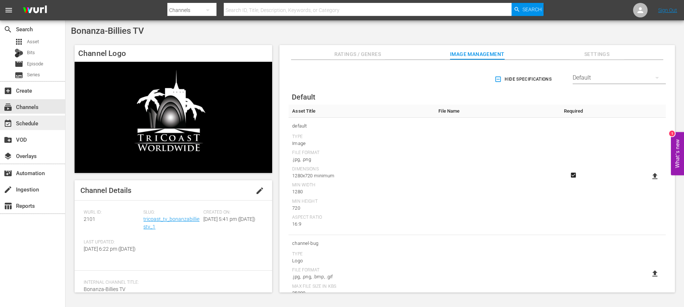 The image size is (684, 307). What do you see at coordinates (19, 53) in the screenshot?
I see `div: Bits` at bounding box center [19, 53].